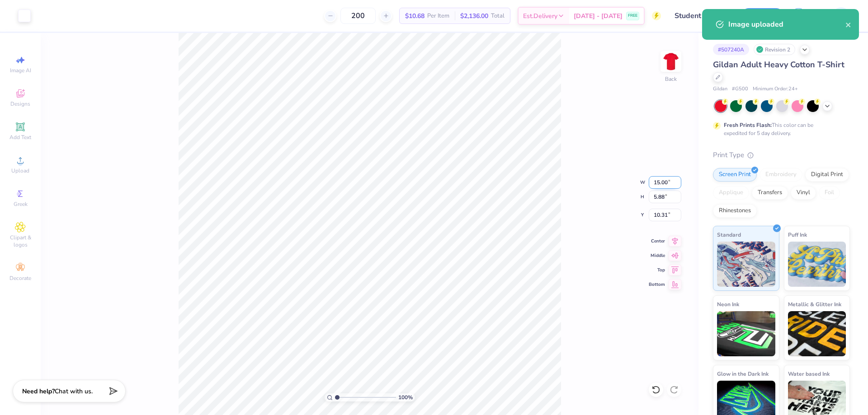 Image resolution: width=868 pixels, height=415 pixels. I want to click on div: Print Type, so click(781, 155).